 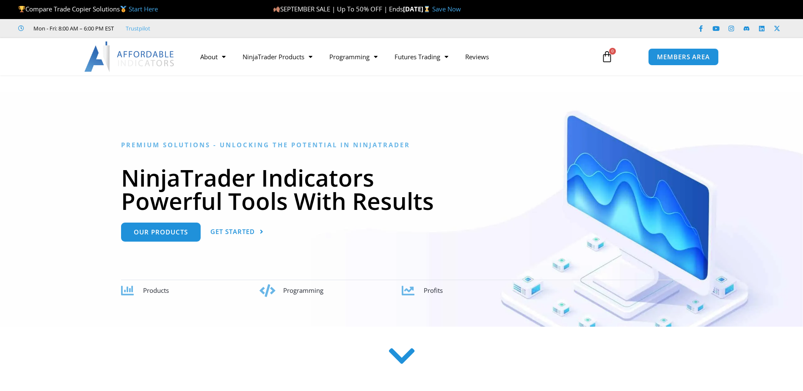 What do you see at coordinates (303, 290) in the screenshot?
I see `span: Programming` at bounding box center [303, 290].